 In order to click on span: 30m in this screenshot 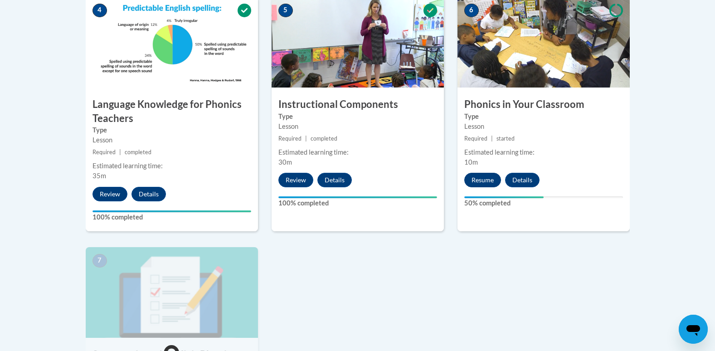, I will do `click(285, 162)`.